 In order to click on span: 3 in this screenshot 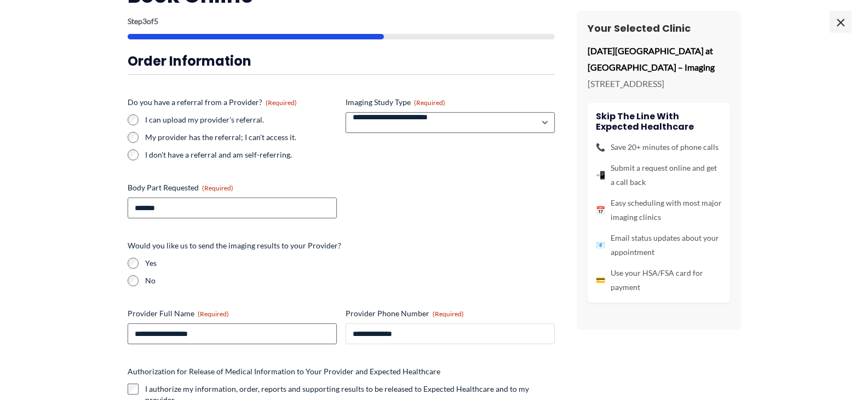, I will do `click(145, 21)`.